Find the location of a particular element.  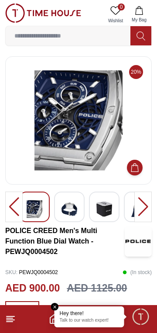

div: Hey there! is located at coordinates (90, 314).